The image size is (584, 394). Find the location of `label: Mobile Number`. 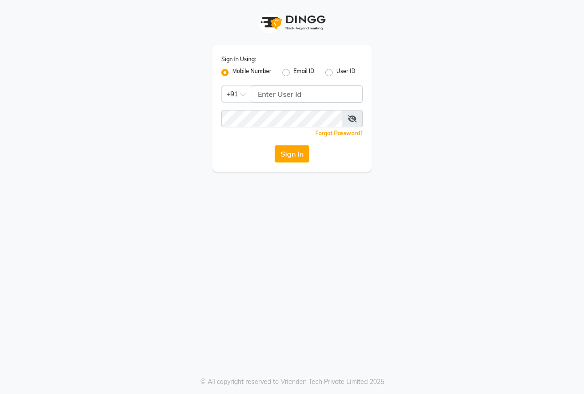

label: Mobile Number is located at coordinates (252, 73).